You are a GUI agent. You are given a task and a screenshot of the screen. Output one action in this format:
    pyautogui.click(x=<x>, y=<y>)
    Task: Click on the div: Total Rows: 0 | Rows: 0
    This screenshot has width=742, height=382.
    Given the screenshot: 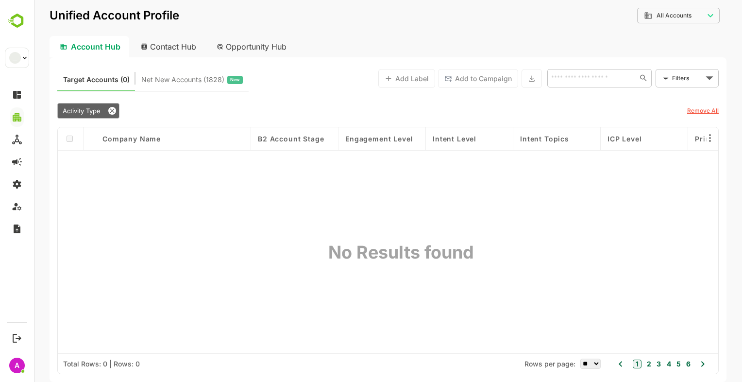 What is the action you would take?
    pyautogui.click(x=67, y=363)
    